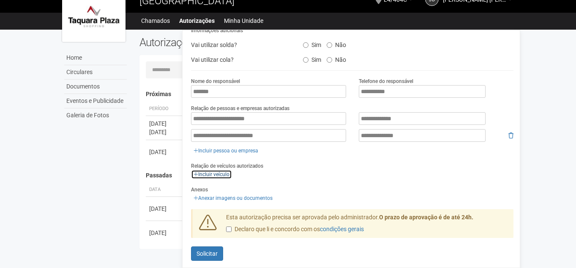  Describe the element at coordinates (156, 21) in the screenshot. I see `a: Chamados` at that location.